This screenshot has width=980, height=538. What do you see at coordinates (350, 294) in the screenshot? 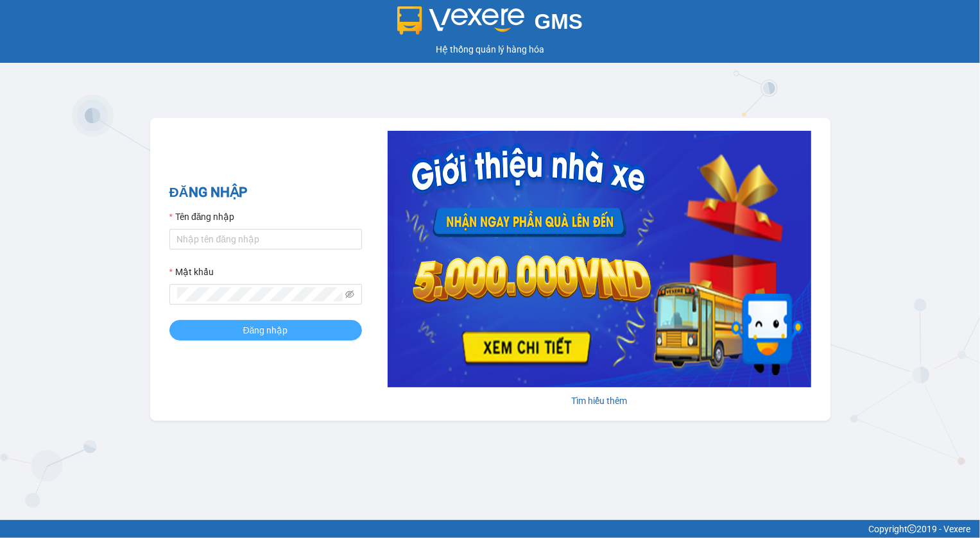
I see `span: eye-invisible` at bounding box center [350, 294].